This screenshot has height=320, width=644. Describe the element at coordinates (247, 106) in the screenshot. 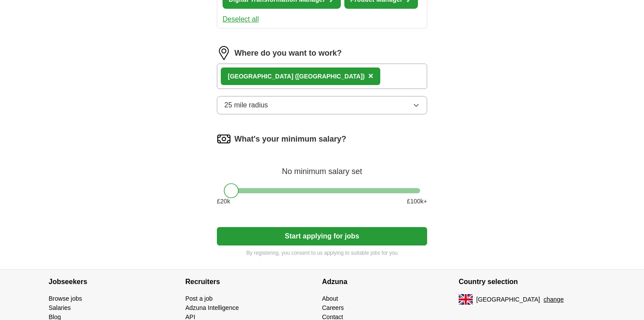

I see `span: 25 mile radius` at that location.